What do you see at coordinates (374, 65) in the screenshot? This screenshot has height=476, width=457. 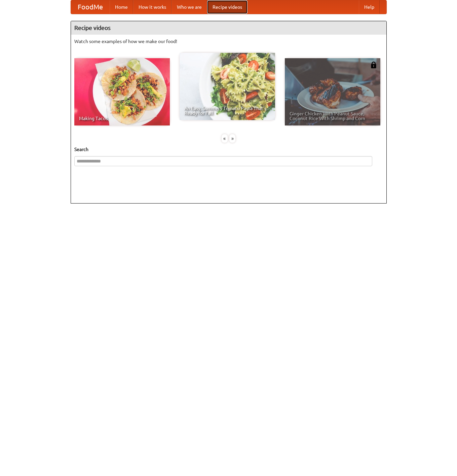 I see `img: 483408.png` at bounding box center [374, 65].